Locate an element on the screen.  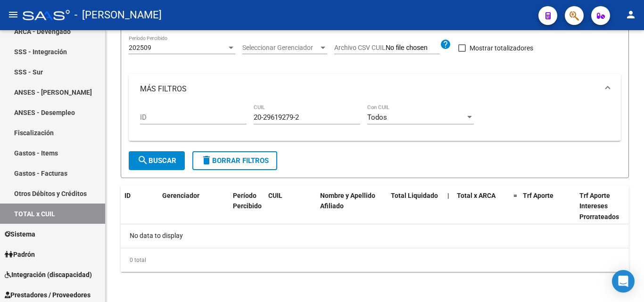
span: Trf Aporte is located at coordinates (538, 196).